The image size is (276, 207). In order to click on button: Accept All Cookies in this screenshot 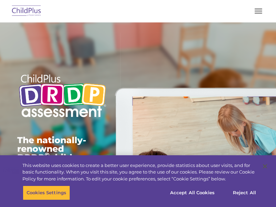, I will do `click(192, 193)`.